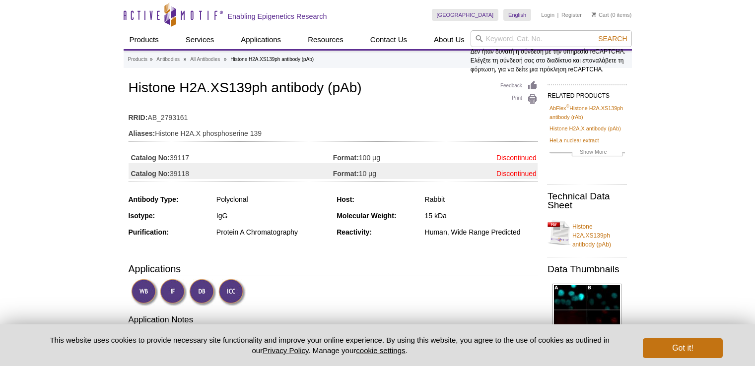 This screenshot has height=366, width=755. Describe the element at coordinates (142, 216) in the screenshot. I see `strong: Isotype:` at that location.